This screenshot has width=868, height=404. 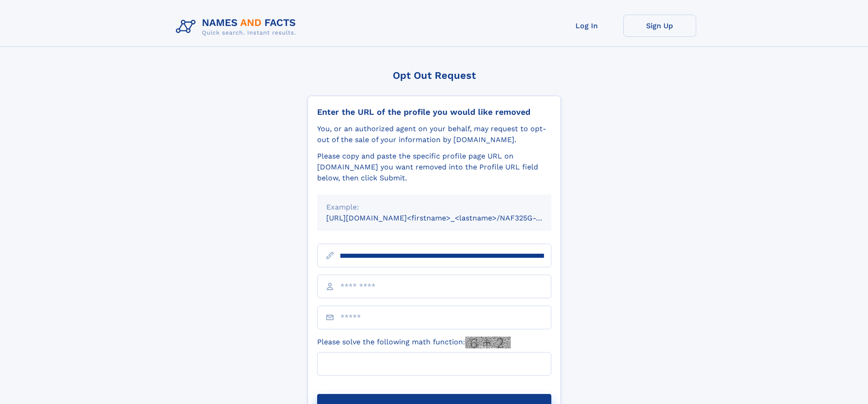 What do you see at coordinates (434, 207) in the screenshot?
I see `div: Example:` at bounding box center [434, 207].